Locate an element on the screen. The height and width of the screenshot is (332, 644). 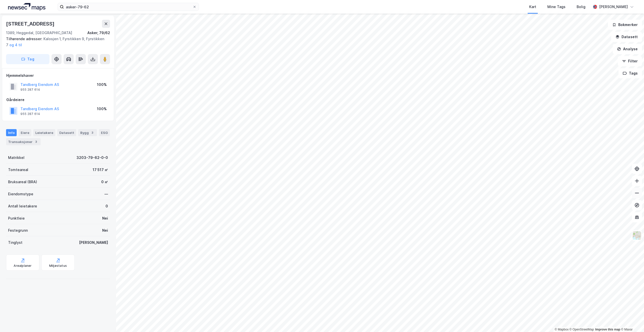
div: Transaksjoner is located at coordinates (23, 141).